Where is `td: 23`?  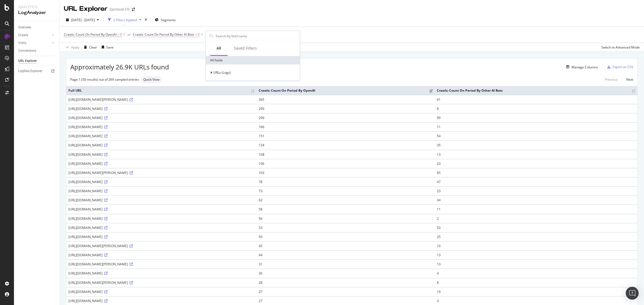
td: 23 is located at coordinates (536, 191).